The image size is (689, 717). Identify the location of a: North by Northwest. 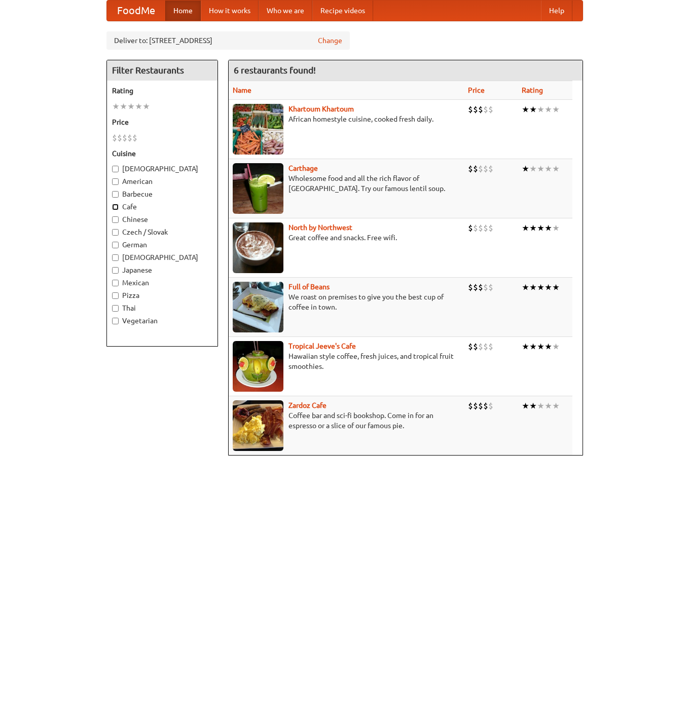
(320, 227).